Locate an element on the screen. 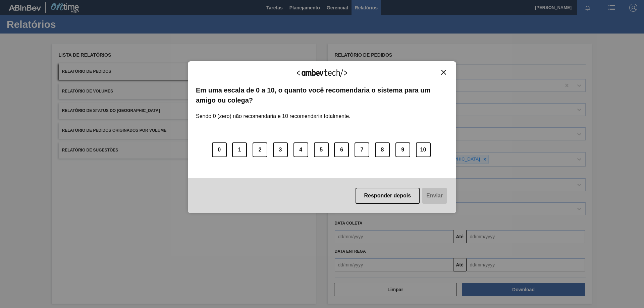 Image resolution: width=644 pixels, height=308 pixels. label: Sendo 0 (zero) não recomendaria e 10 recomendaria totalmente. is located at coordinates (273, 112).